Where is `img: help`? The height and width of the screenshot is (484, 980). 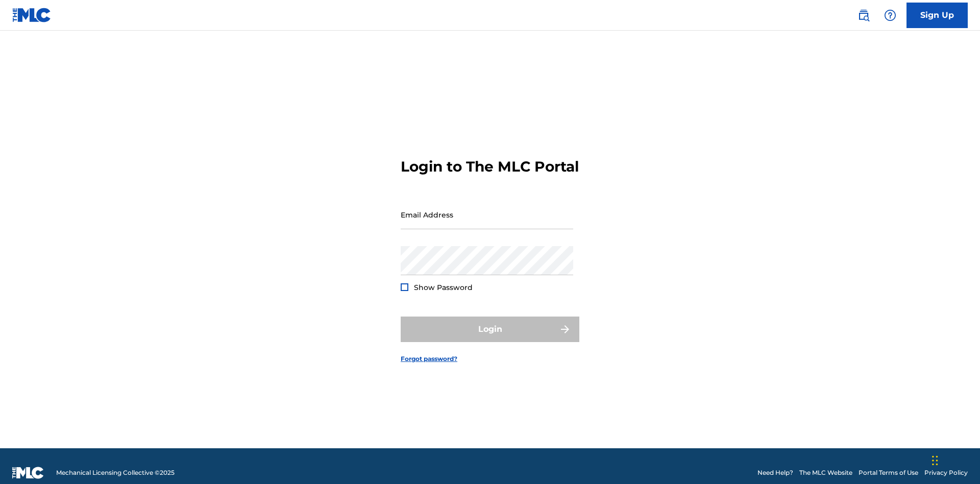 img: help is located at coordinates (890, 15).